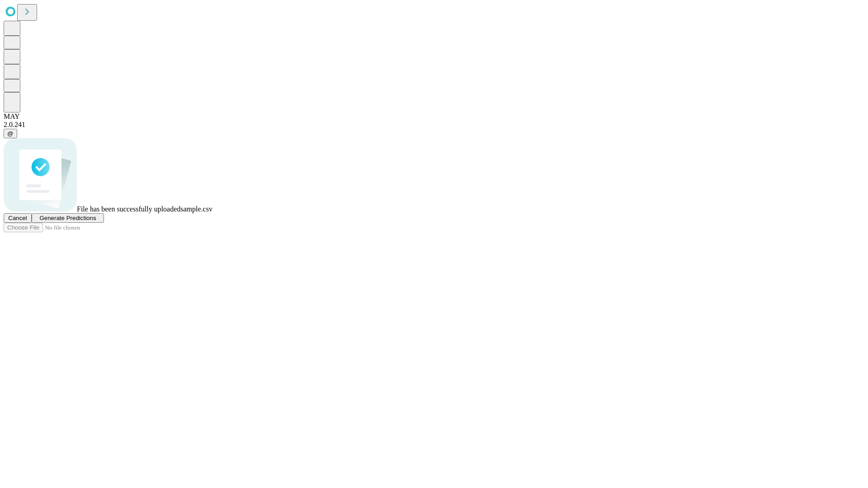  What do you see at coordinates (196, 209) in the screenshot?
I see `span: sample.csv` at bounding box center [196, 209].